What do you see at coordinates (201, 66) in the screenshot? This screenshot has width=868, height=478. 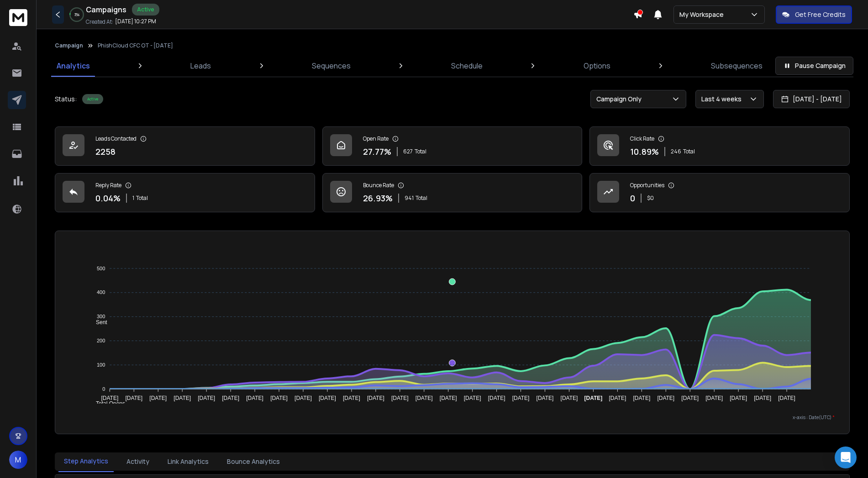 I see `p: Leads` at bounding box center [201, 66].